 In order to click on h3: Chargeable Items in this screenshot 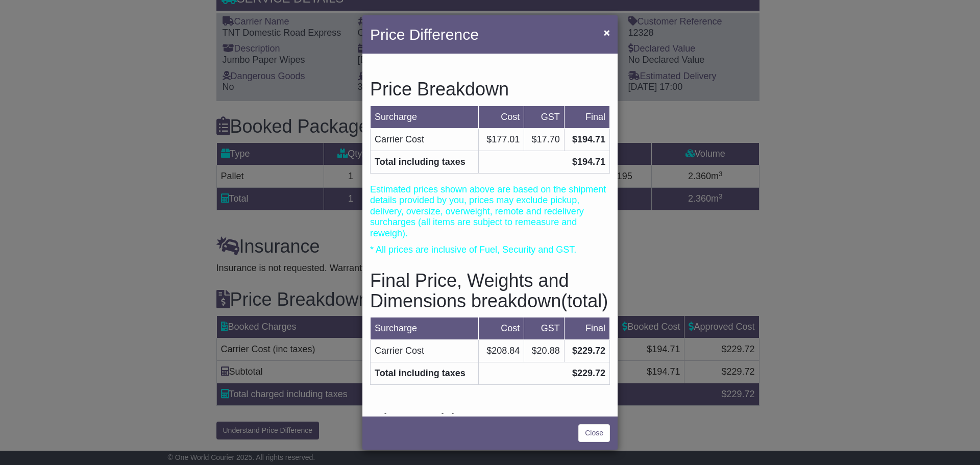, I will do `click(490, 421)`.